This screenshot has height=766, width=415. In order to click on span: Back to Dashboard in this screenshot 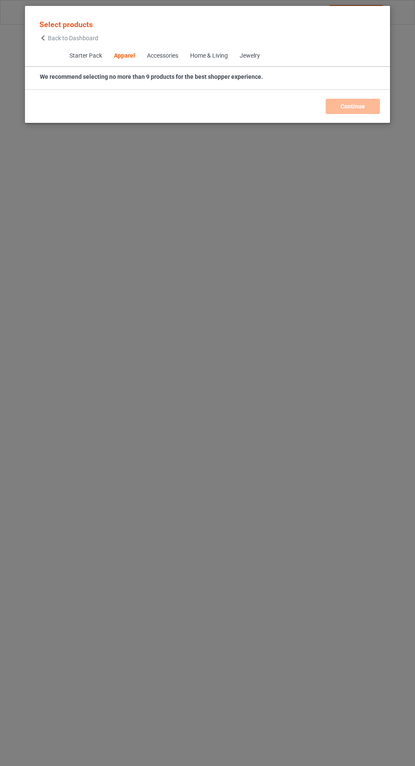, I will do `click(73, 38)`.